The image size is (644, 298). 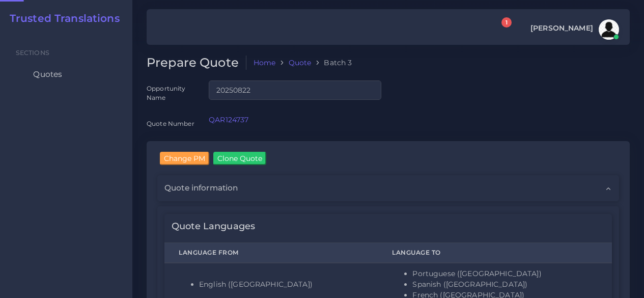 I want to click on input: Change PM, so click(x=184, y=159).